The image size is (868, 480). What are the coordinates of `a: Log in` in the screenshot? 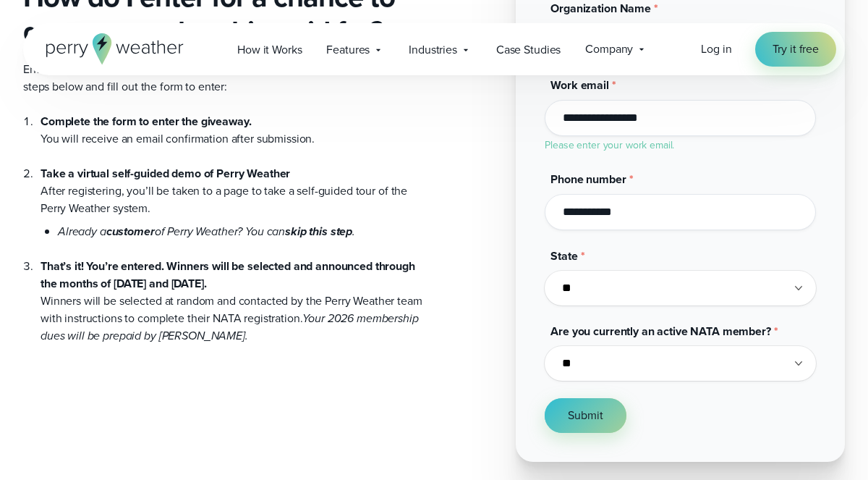 It's located at (716, 49).